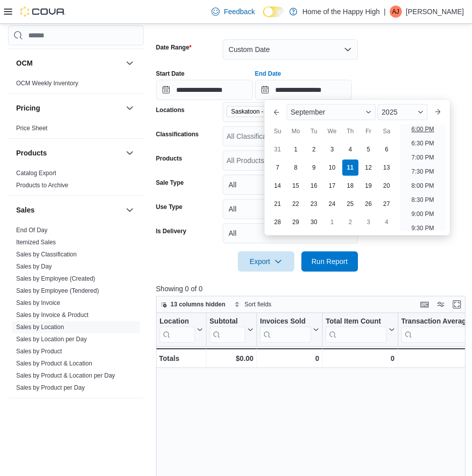  I want to click on div: day-20, so click(387, 186).